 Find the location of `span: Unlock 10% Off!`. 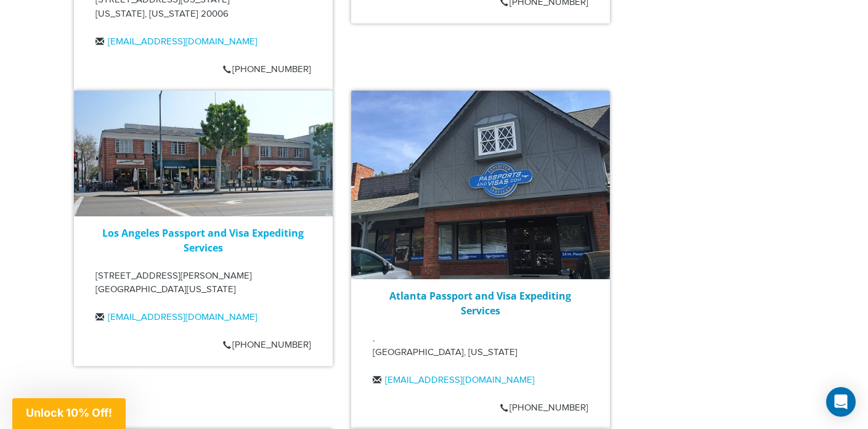

span: Unlock 10% Off! is located at coordinates (69, 412).